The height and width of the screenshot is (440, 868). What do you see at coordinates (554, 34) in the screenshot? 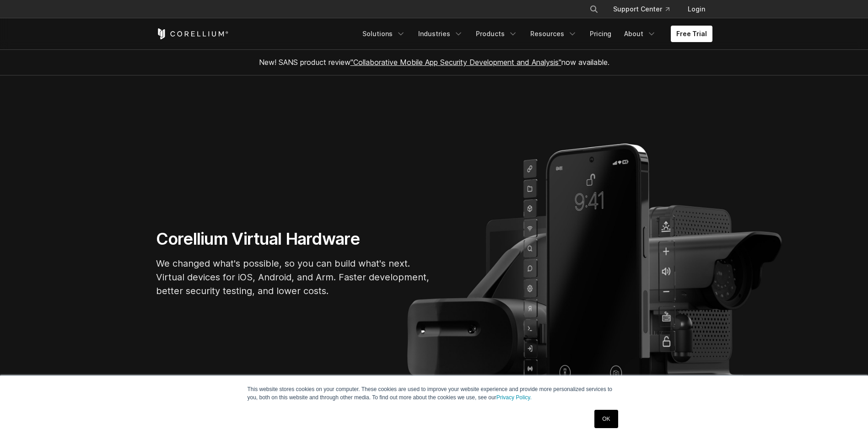
I see `a: Resources` at bounding box center [554, 34].